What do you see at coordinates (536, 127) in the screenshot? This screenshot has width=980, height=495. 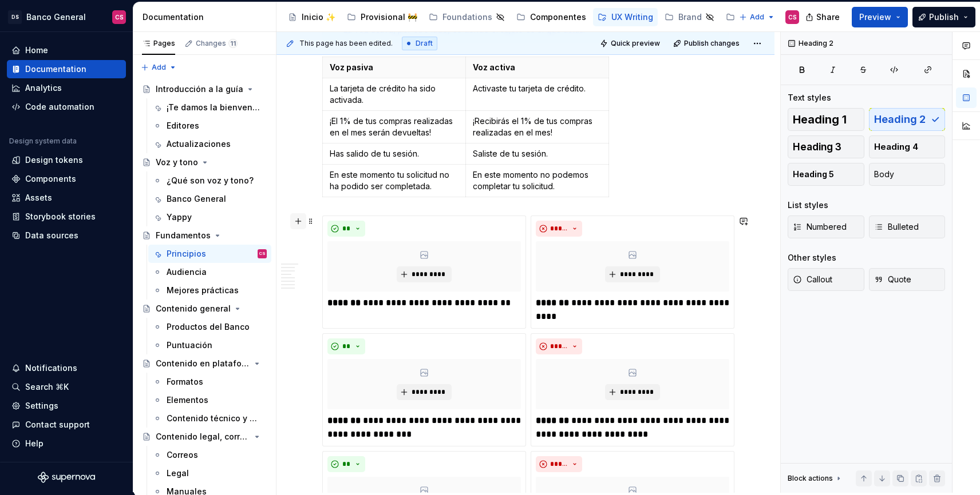 I see `p: ¡Recibirás el 1% de tus compras realizadas en el mes!` at bounding box center [536, 127].